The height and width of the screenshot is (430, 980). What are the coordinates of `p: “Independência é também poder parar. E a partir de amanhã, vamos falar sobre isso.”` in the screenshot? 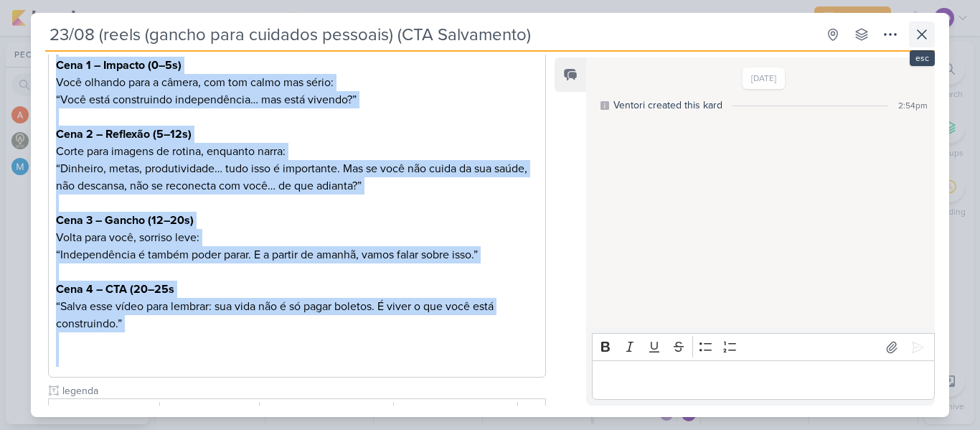 It's located at (297, 255).